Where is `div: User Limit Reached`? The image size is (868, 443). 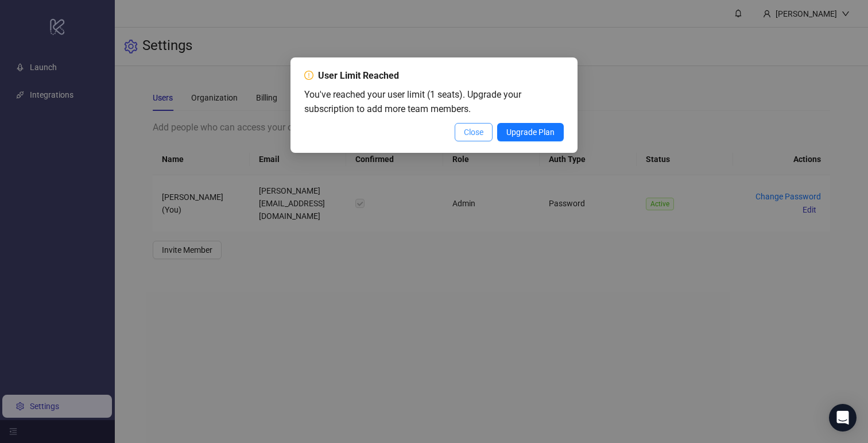
div: User Limit Reached is located at coordinates (358, 76).